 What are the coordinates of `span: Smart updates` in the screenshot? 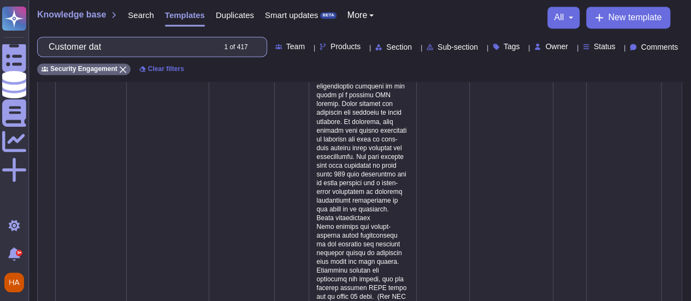 It's located at (291, 15).